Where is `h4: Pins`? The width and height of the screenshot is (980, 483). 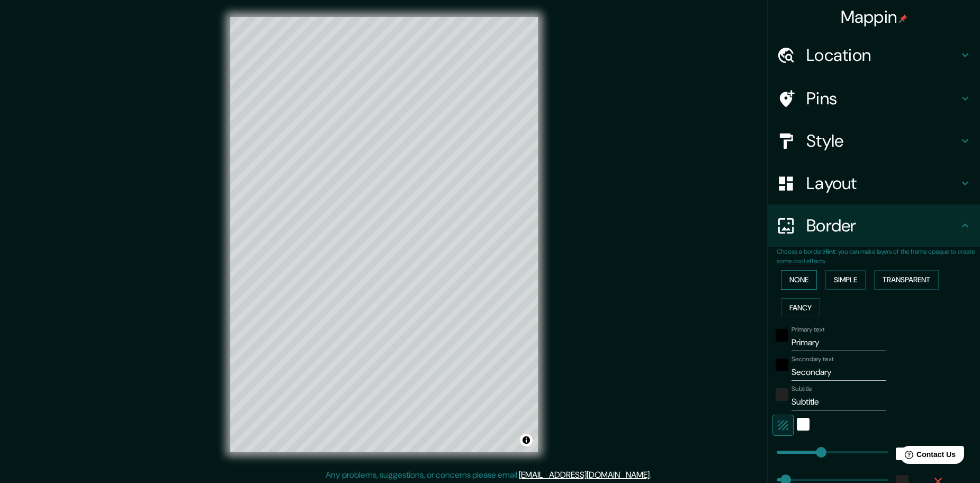
h4: Pins is located at coordinates (882, 98).